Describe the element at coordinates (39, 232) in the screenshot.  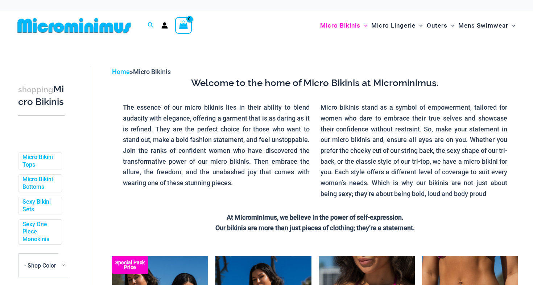
I see `a: Sexy One Piece Monokinis` at that location.